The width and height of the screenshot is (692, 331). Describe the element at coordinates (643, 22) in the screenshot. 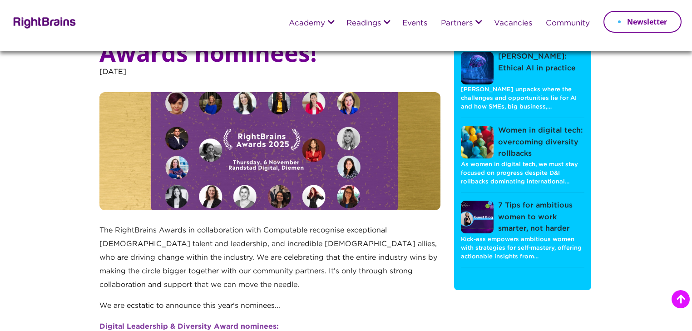

I see `a: Newsletter` at that location.